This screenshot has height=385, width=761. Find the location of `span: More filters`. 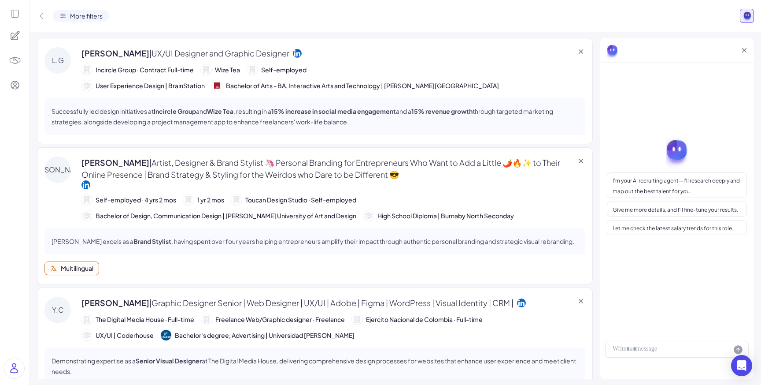

span: More filters is located at coordinates (86, 16).